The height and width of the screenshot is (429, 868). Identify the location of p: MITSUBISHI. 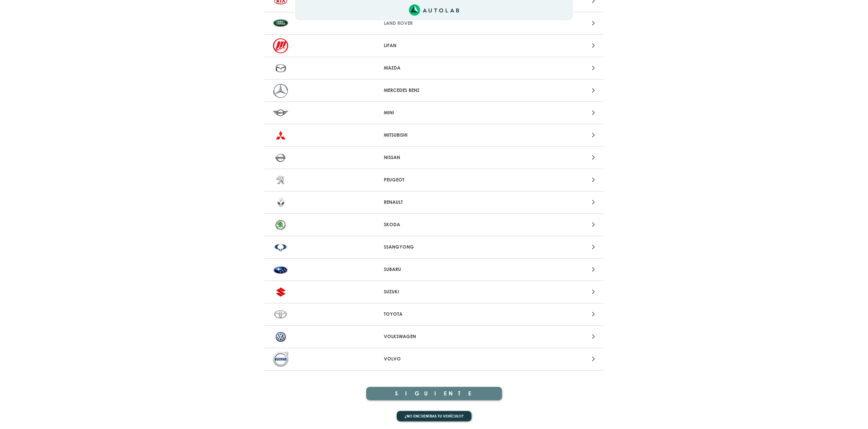
(434, 135).